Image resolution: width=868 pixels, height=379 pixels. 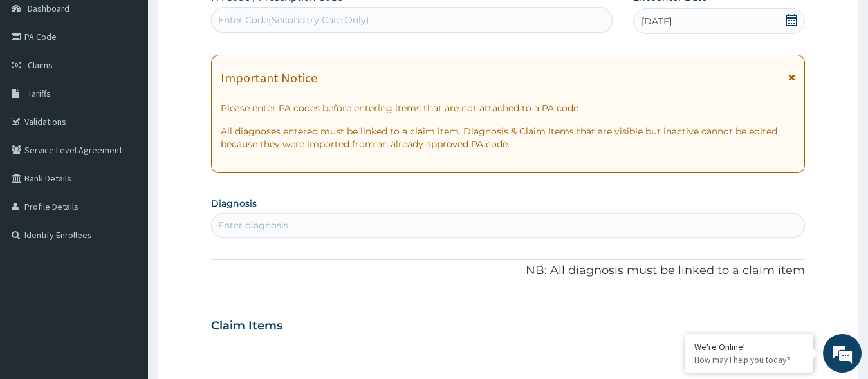 I want to click on p: Please enter PA codes before entering items that are not attached to a PA code, so click(x=508, y=108).